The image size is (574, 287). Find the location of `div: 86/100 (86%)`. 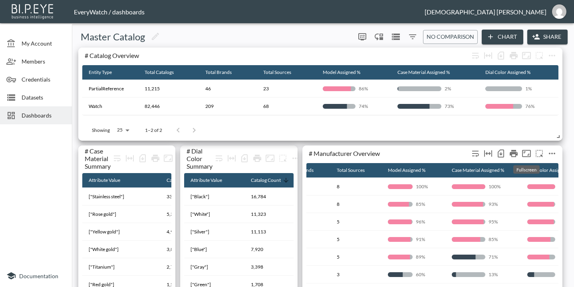

div: 86/100 (86%) is located at coordinates (354, 88).